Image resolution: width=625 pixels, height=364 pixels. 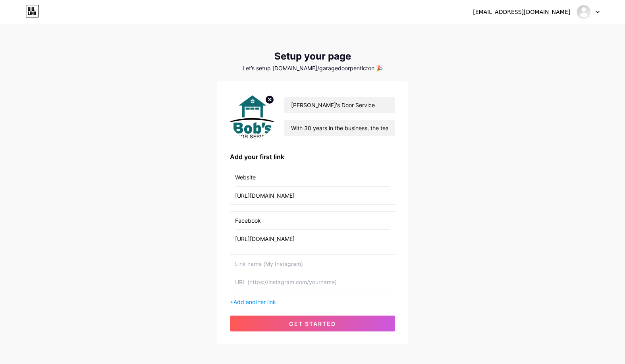 I want to click on span: get started, so click(x=313, y=324).